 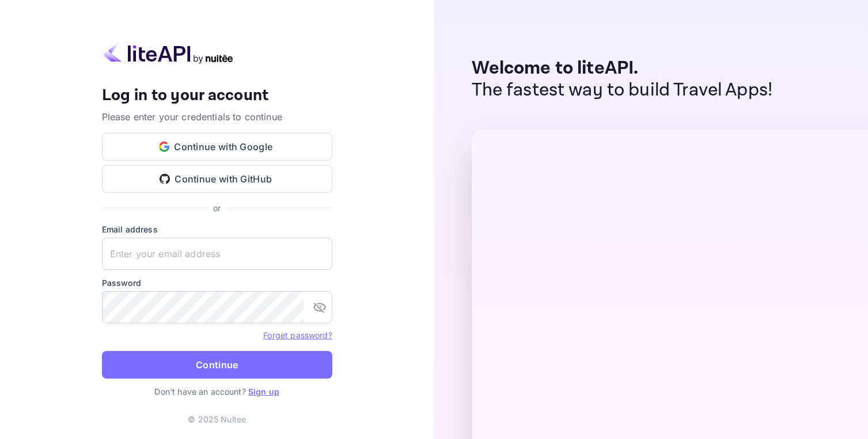 What do you see at coordinates (216, 208) in the screenshot?
I see `p: or` at bounding box center [216, 208].